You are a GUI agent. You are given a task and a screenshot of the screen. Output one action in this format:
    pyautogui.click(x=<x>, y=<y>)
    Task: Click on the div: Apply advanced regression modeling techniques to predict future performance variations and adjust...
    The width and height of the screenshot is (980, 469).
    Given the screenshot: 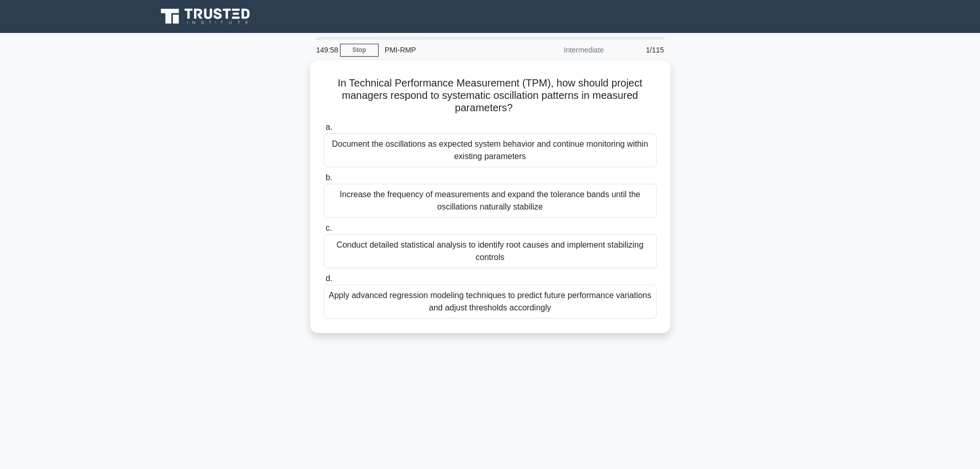 What is the action you would take?
    pyautogui.click(x=490, y=302)
    